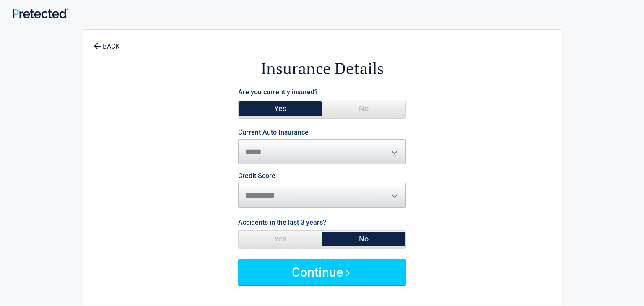 This screenshot has width=644, height=306. Describe the element at coordinates (273, 132) in the screenshot. I see `label: Current Auto Insurance` at that location.